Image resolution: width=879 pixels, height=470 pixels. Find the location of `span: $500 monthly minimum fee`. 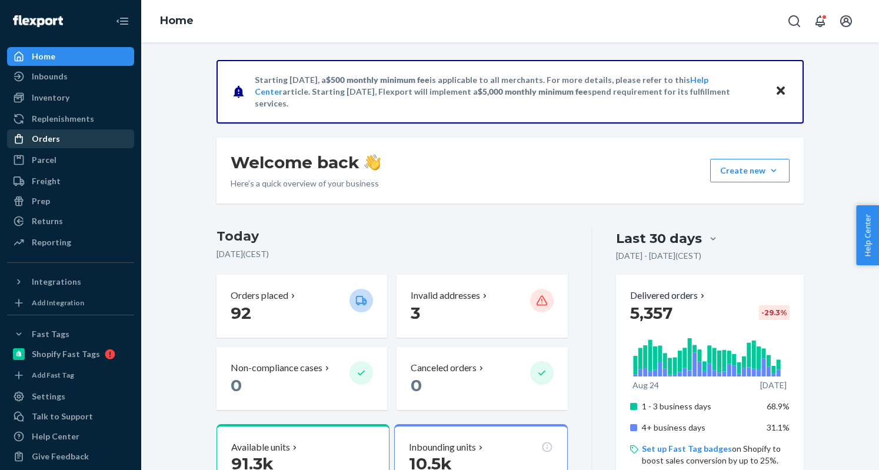

span: $500 monthly minimum fee is located at coordinates (378, 79).